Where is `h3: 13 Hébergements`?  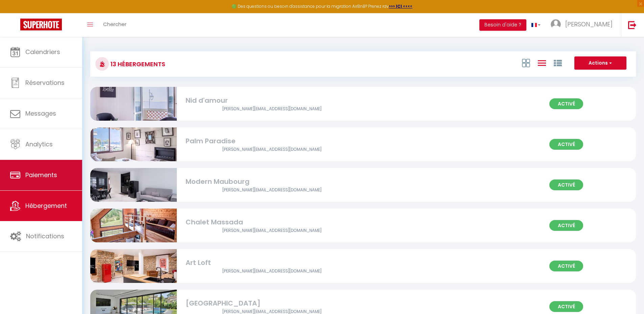 h3: 13 Hébergements is located at coordinates (137, 64).